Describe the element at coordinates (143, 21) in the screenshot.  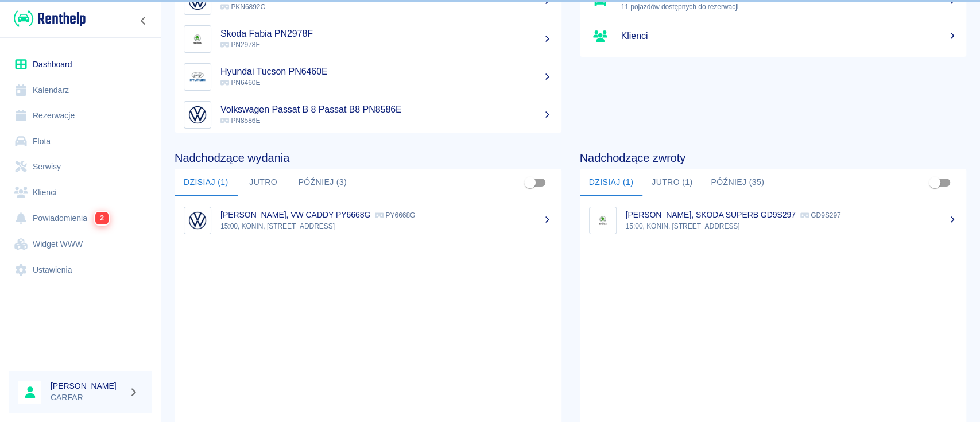
I see `button: Zwiń nawigację` at that location.